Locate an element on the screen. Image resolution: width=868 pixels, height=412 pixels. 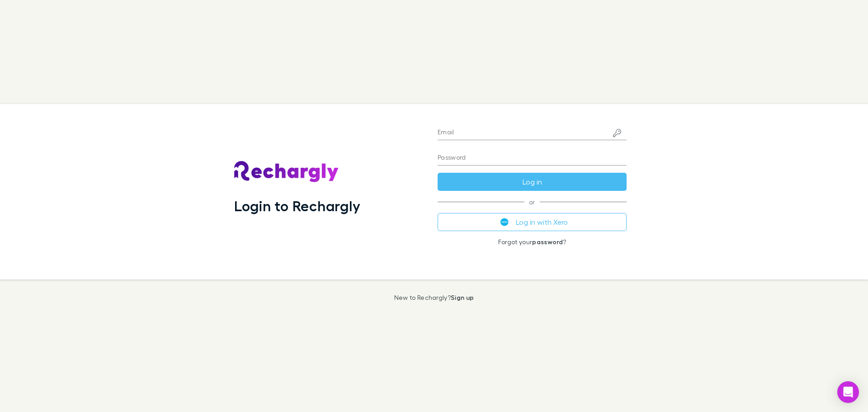
div: Open Intercom Messenger is located at coordinates (848, 392).